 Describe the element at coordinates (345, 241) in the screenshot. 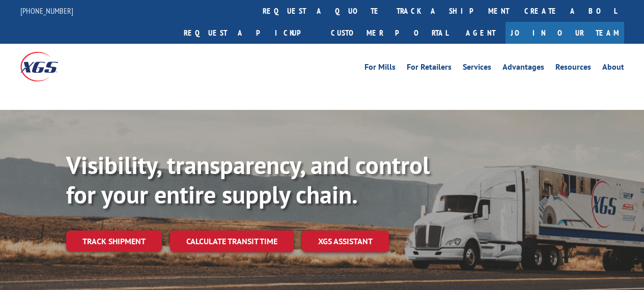

I see `a: XGS ASSISTANT` at that location.